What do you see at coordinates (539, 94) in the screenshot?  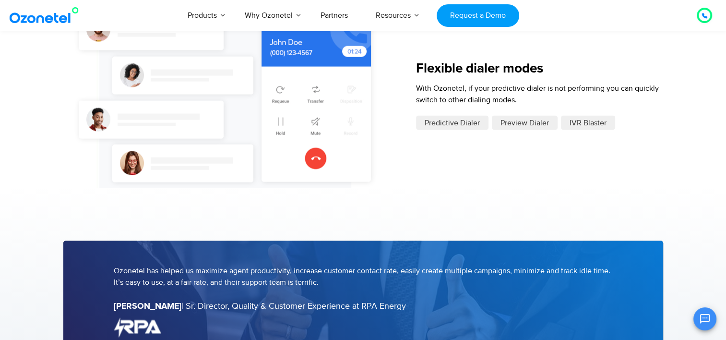 I see `p: With Ozonetel, if your predictive dialer is not performing you can quickly switch to other dialin...` at bounding box center [539, 94].